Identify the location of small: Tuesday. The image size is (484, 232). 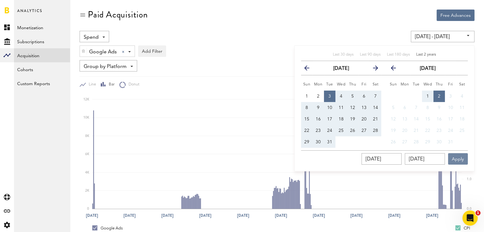
(329, 85).